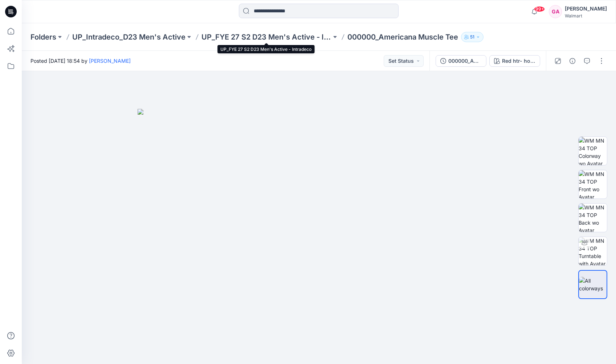 The width and height of the screenshot is (616, 364). Describe the element at coordinates (540, 9) in the screenshot. I see `span: 99+` at that location.